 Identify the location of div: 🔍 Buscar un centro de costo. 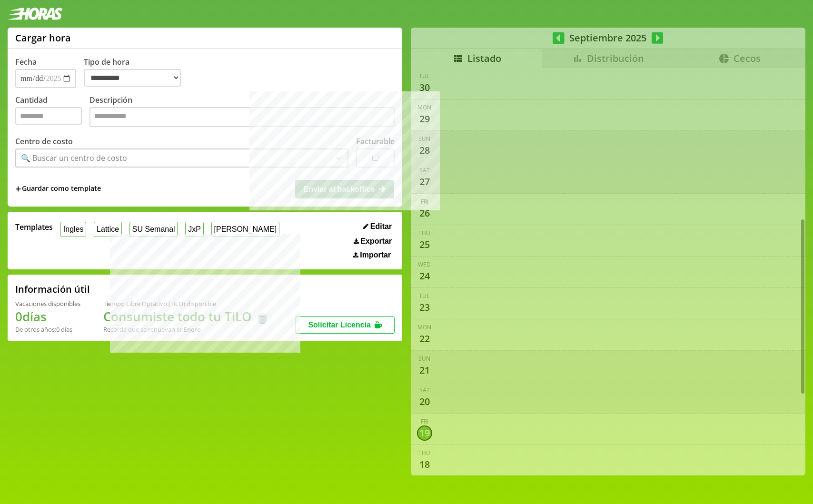
(74, 158).